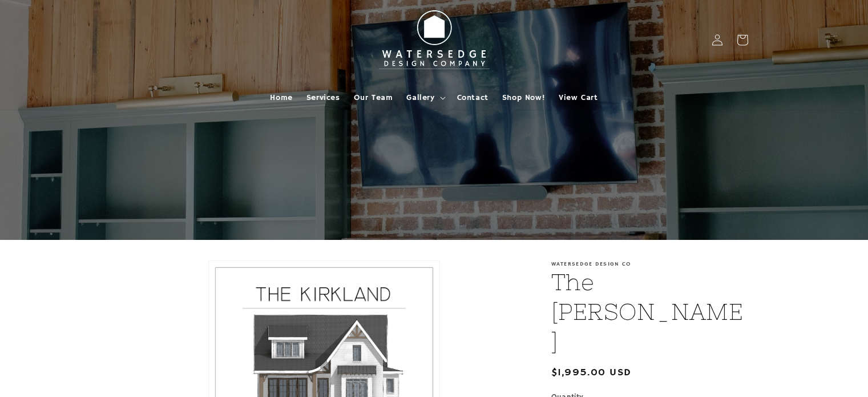 Image resolution: width=868 pixels, height=397 pixels. What do you see at coordinates (281, 98) in the screenshot?
I see `span: Home` at bounding box center [281, 98].